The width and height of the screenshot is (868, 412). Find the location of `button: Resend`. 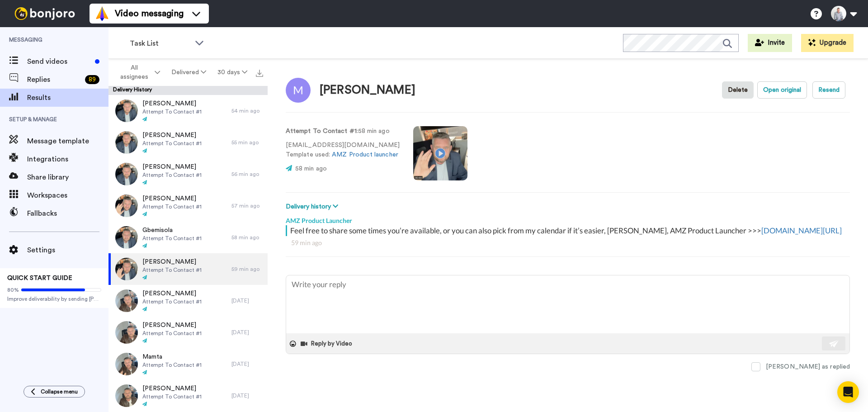

button: Resend is located at coordinates (828, 90).